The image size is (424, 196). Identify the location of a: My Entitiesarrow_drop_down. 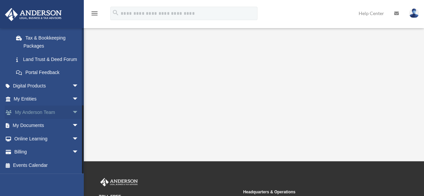
(47, 99).